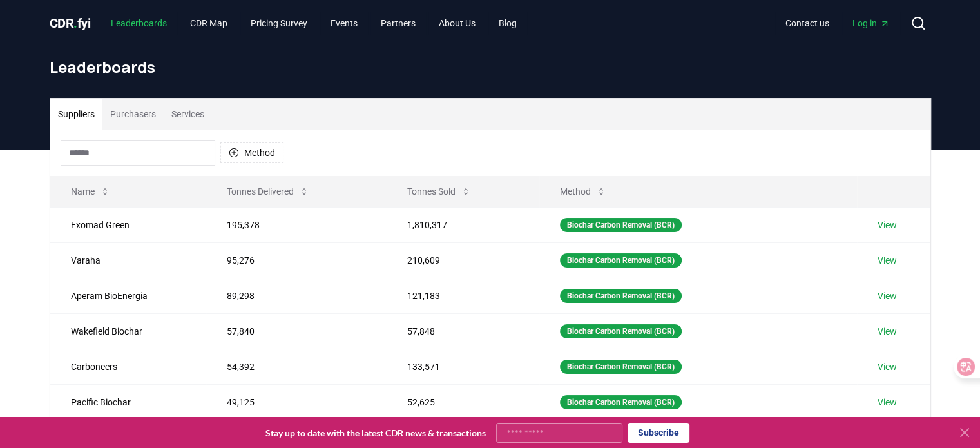 The width and height of the screenshot is (980, 448). Describe the element at coordinates (128, 260) in the screenshot. I see `td: Varaha` at that location.